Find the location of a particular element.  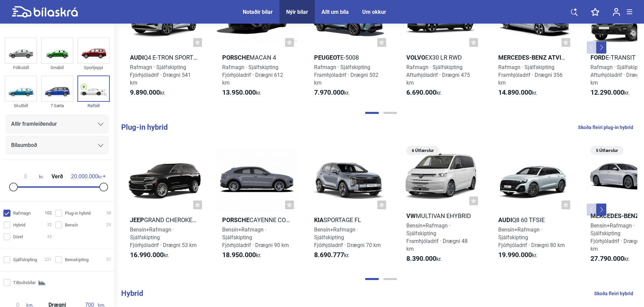

h2: EQV millilangur is located at coordinates (533, 57).